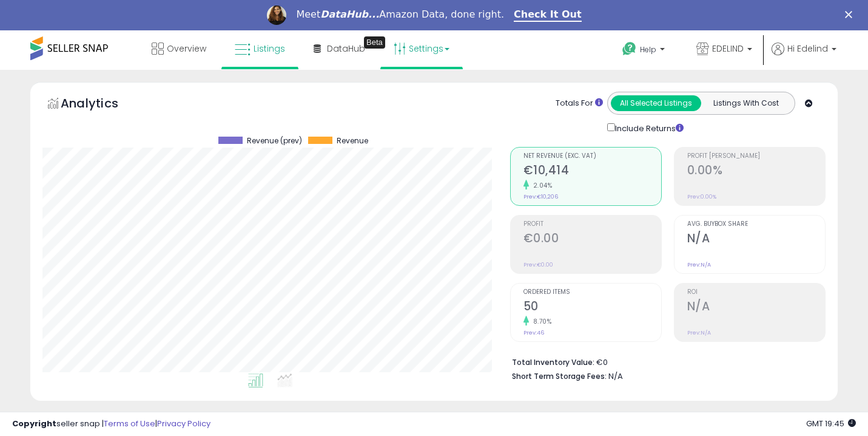 The image size is (868, 436). I want to click on small: 2.04%, so click(541, 185).